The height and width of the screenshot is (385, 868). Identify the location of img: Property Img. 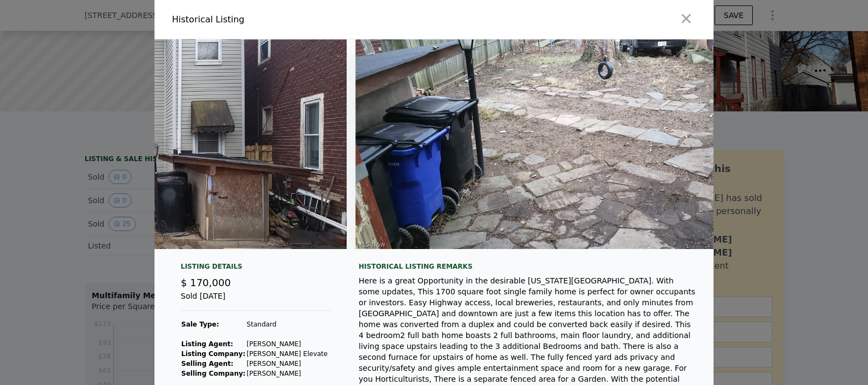
(571, 144).